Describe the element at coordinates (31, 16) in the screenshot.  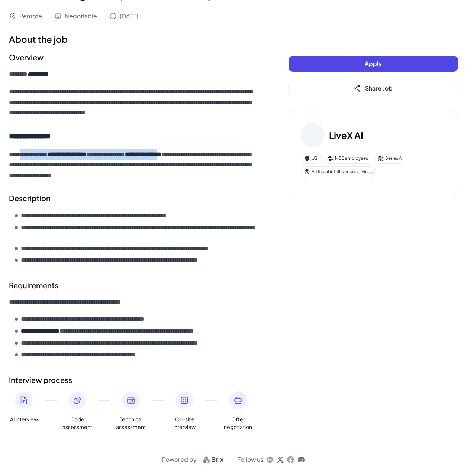
I see `span: Remote` at that location.